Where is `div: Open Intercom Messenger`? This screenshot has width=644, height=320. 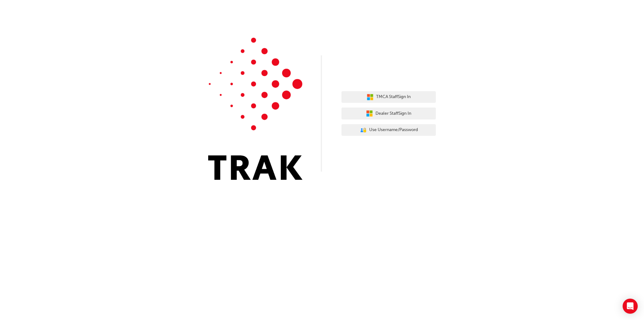
div: Open Intercom Messenger is located at coordinates (630, 306).